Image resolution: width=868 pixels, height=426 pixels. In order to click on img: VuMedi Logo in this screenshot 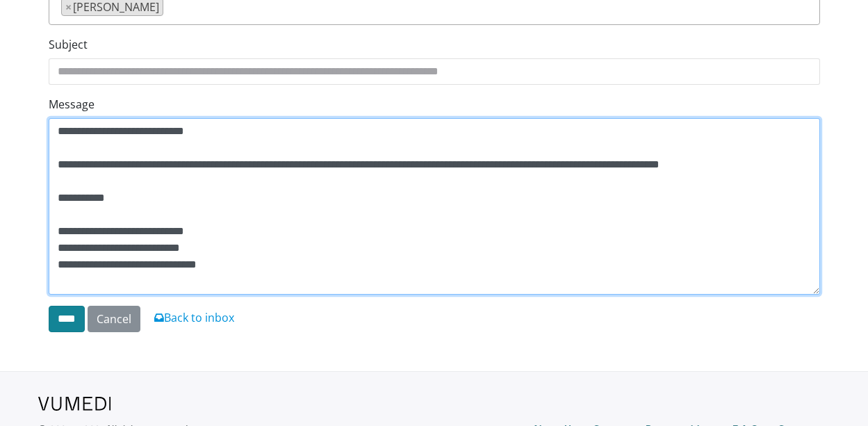, I will do `click(74, 404)`.